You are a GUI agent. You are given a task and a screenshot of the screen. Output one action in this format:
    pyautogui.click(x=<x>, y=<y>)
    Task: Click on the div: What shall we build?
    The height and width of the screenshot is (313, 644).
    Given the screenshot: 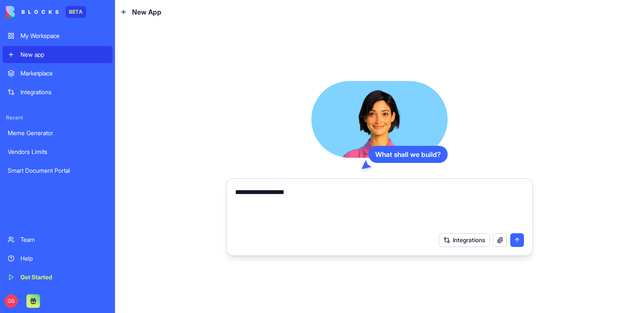 What is the action you would take?
    pyautogui.click(x=408, y=154)
    